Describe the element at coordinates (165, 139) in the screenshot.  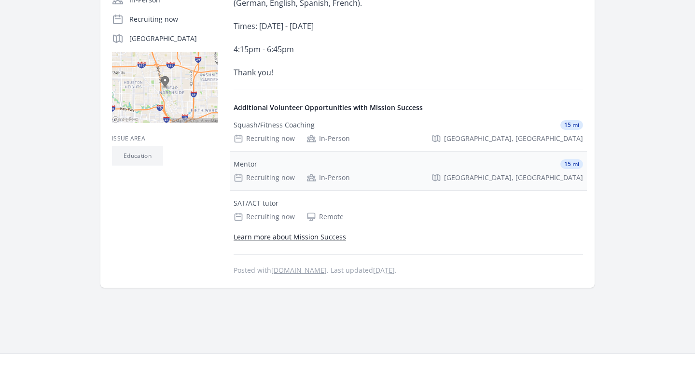
I see `h3: Issue area` at that location.